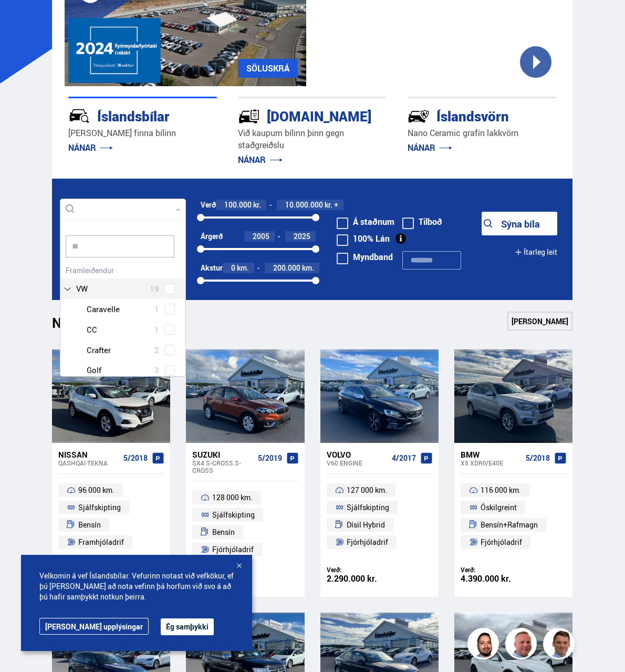  Describe the element at coordinates (96, 490) in the screenshot. I see `span: 96 000 km.` at that location.